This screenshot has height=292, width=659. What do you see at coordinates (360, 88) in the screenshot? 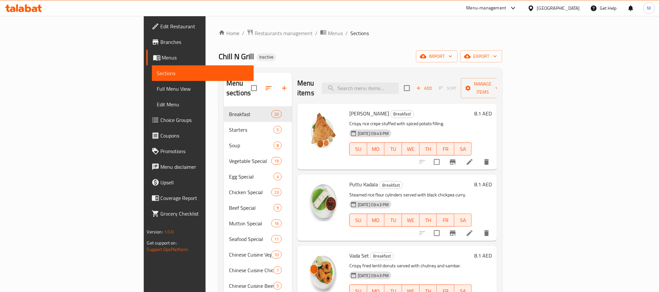
I see `input: search` at bounding box center [360, 88].